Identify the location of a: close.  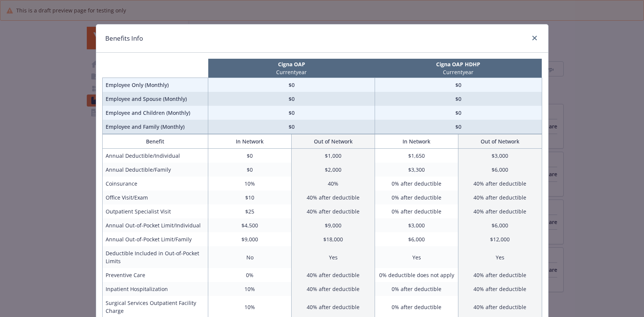
(534, 38).